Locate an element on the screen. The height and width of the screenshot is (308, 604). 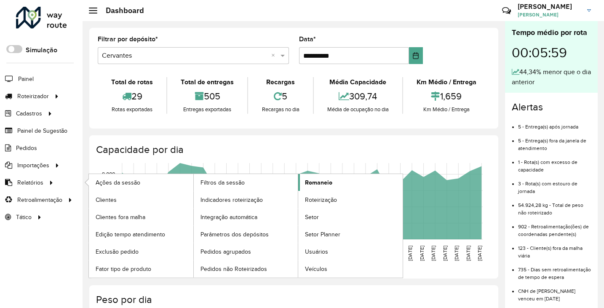
a: Pedidos agrupados is located at coordinates (246, 251).